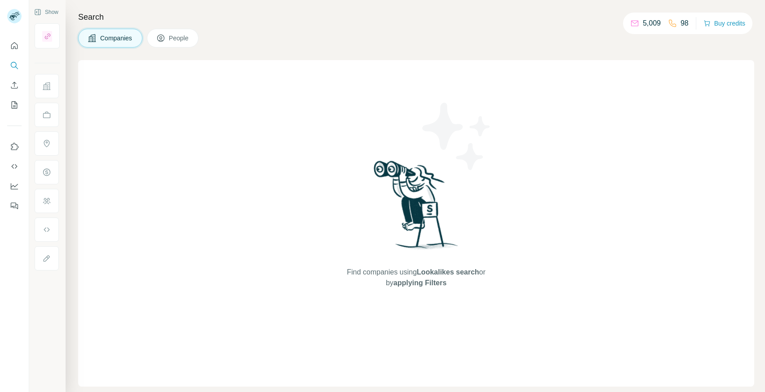 The width and height of the screenshot is (765, 392). Describe the element at coordinates (724, 23) in the screenshot. I see `button: Buy credits` at that location.